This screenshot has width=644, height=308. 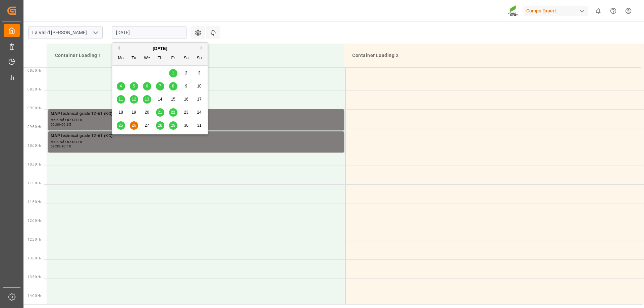 I want to click on button: Compo Expert, so click(x=557, y=11).